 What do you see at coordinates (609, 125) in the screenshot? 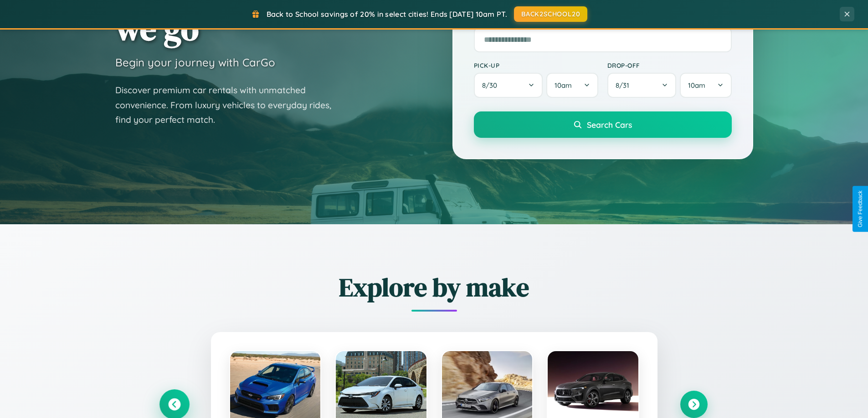
I see `span: Search Cars` at bounding box center [609, 125].